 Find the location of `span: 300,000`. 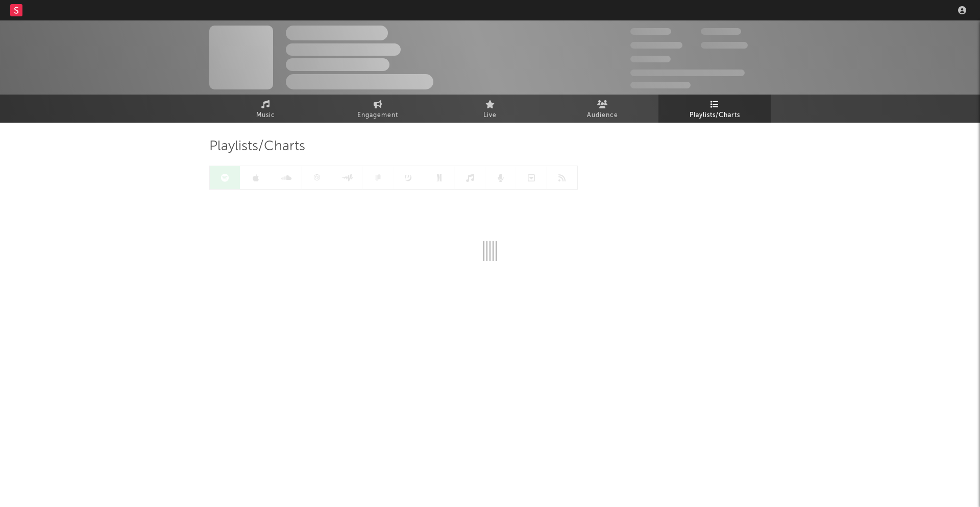

span: 300,000 is located at coordinates (651, 32).